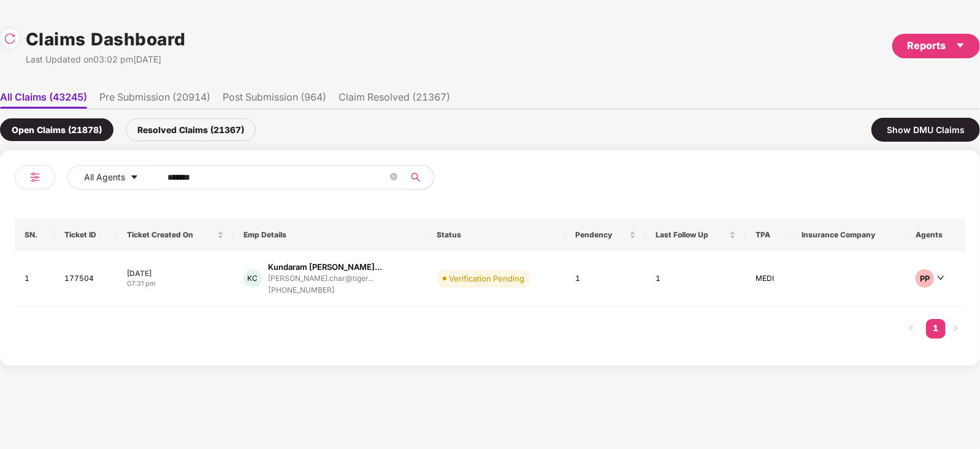  I want to click on th: Status, so click(496, 235).